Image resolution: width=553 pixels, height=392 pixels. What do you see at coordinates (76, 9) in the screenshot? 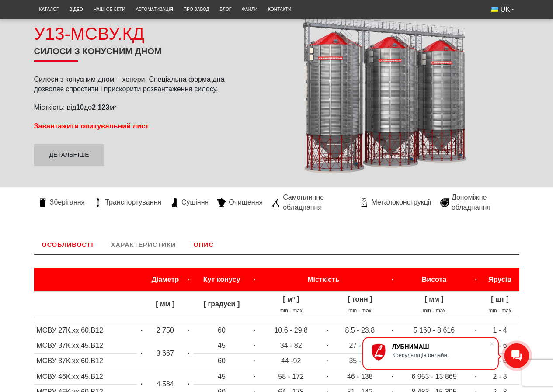
I see `a: Відео` at bounding box center [76, 9].